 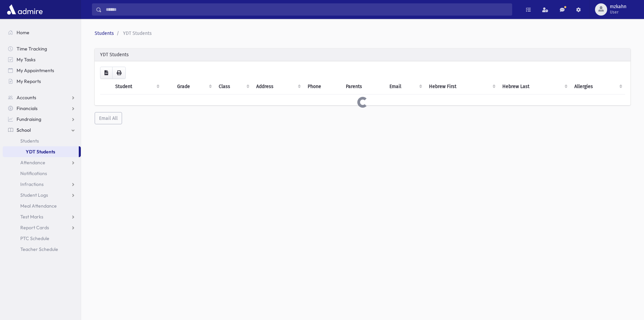 What do you see at coordinates (364, 87) in the screenshot?
I see `th: Parents` at bounding box center [364, 87].